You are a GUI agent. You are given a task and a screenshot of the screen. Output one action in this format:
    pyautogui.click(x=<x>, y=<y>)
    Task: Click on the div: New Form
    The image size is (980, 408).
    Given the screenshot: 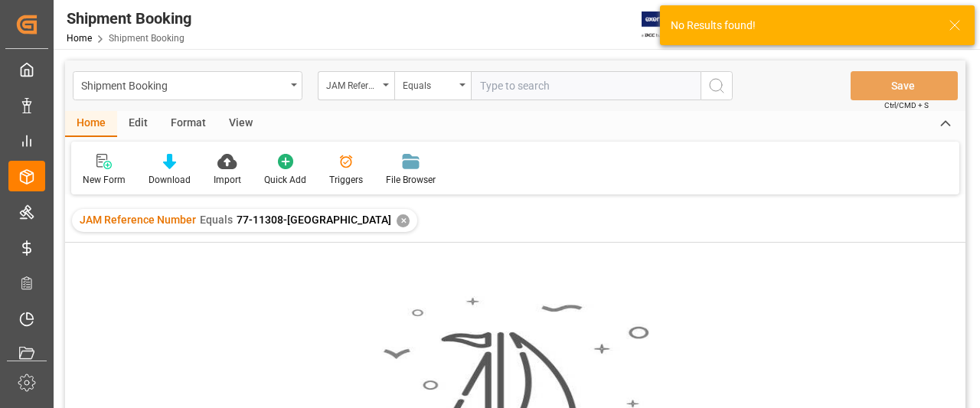 What is the action you would take?
    pyautogui.click(x=104, y=180)
    